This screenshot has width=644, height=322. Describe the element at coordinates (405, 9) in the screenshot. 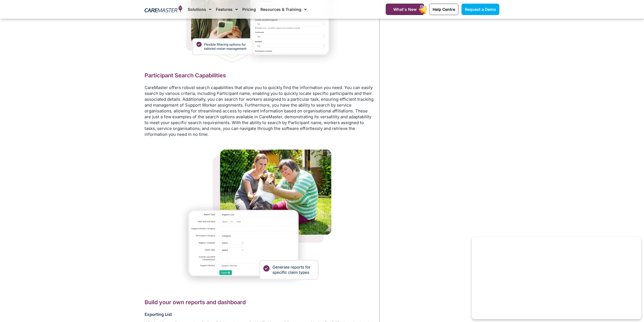

I see `a: What's New` at that location.